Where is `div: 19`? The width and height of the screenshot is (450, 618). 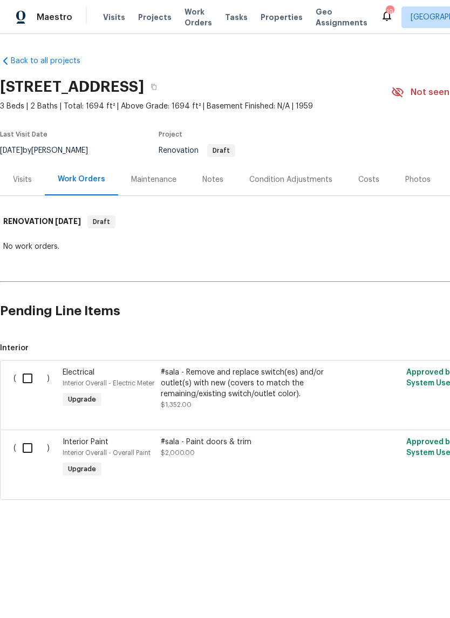 div: 19 is located at coordinates (390, 12).